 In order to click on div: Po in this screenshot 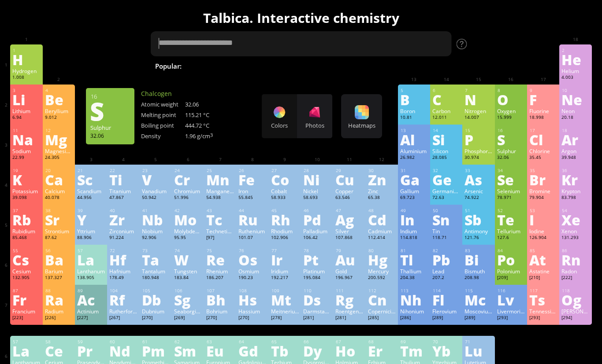, I will do `click(511, 260)`.